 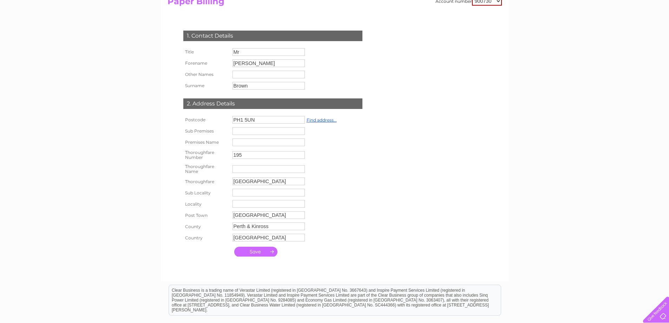 I want to click on th: County, so click(x=206, y=226).